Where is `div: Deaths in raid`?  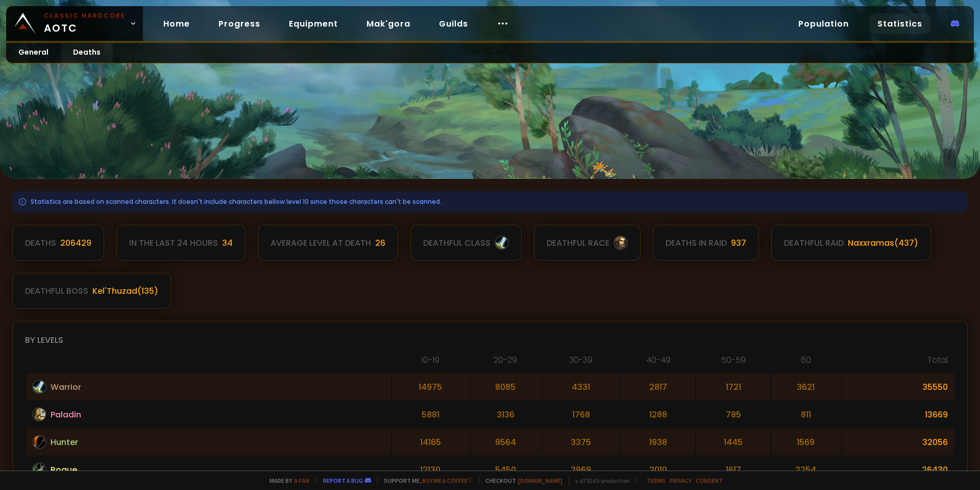 div: Deaths in raid is located at coordinates (696, 242).